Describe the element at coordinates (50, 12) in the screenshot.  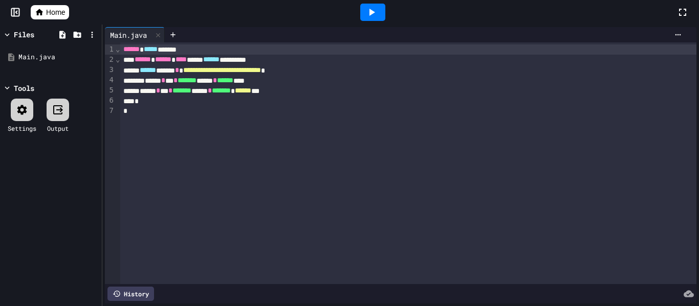
I see `a: Home` at that location.